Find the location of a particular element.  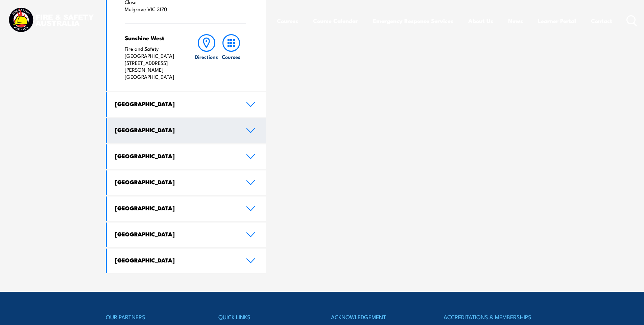

h4: ACKNOWLEDGEMENT is located at coordinates (378, 317).